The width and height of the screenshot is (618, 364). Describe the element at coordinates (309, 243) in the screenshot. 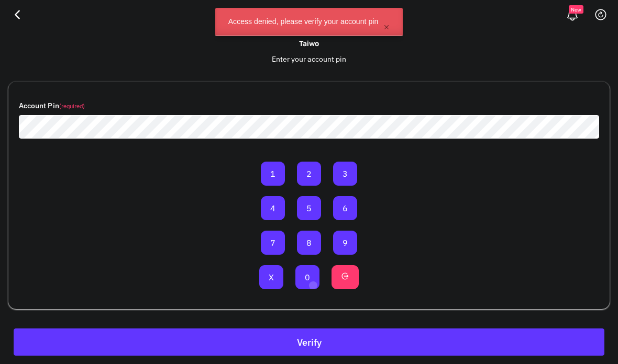

I see `button: 8` at that location.